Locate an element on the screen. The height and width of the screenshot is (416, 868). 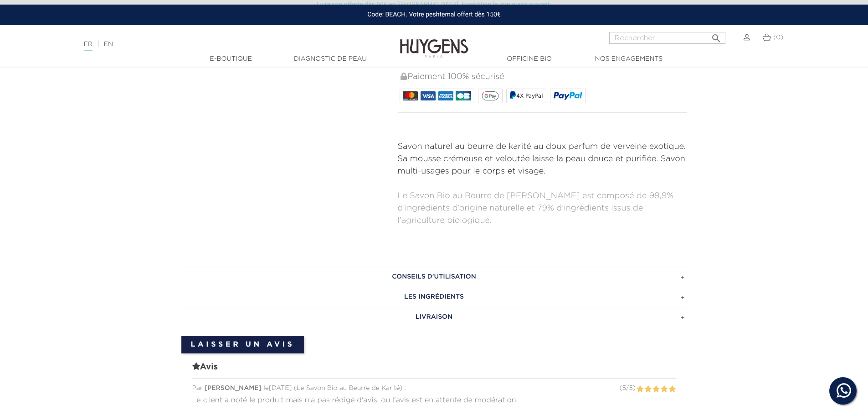
div: Le client a noté le produit mais n'a pas rédigé d'avis, ou l'avis est en attente de modération. is located at coordinates (434, 402).